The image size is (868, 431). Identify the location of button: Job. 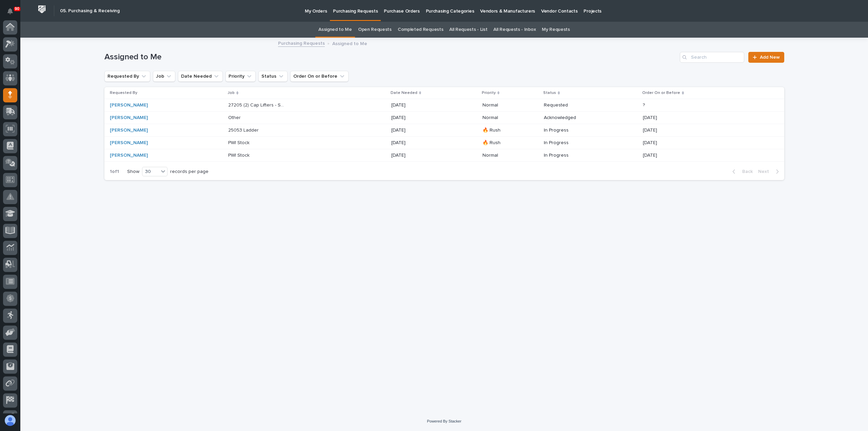
(164, 76).